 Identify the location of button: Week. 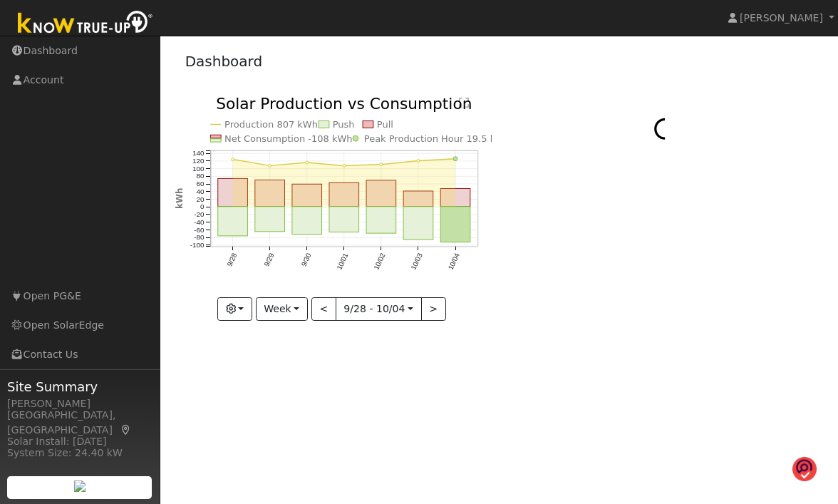
(282, 310).